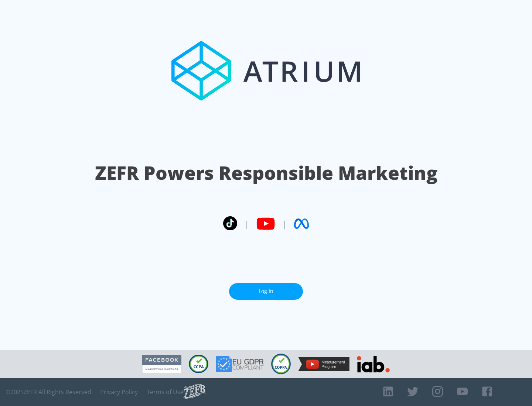  Describe the element at coordinates (119, 392) in the screenshot. I see `a: Privacy Policy` at that location.